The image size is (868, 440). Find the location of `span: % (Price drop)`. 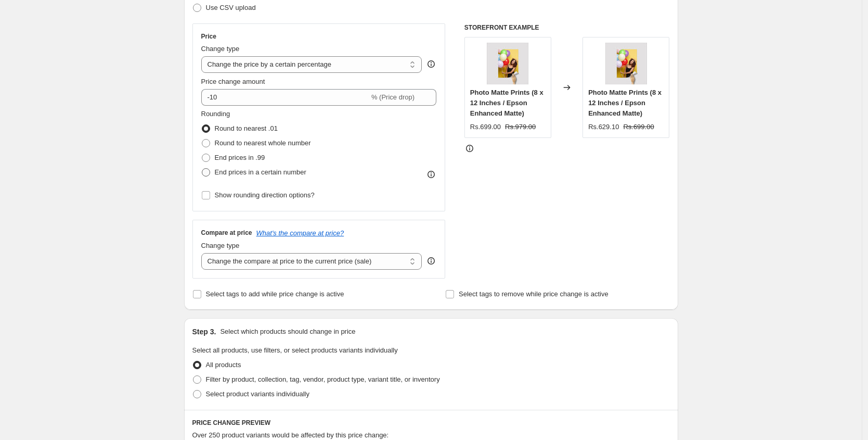

span: % (Price drop) is located at coordinates (393, 97).